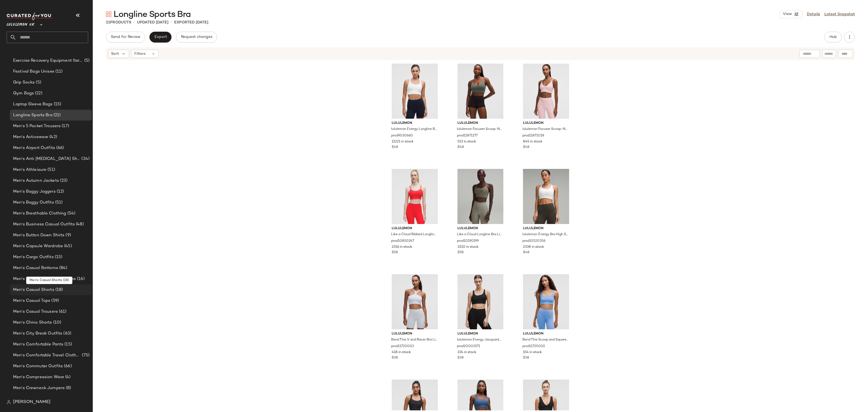  Describe the element at coordinates (460, 252) in the screenshot. I see `span: $58` at that location.